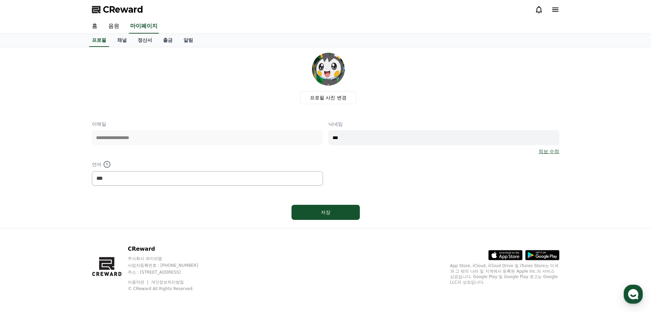 The width and height of the screenshot is (651, 312). I want to click on a: 음원, so click(114, 26).